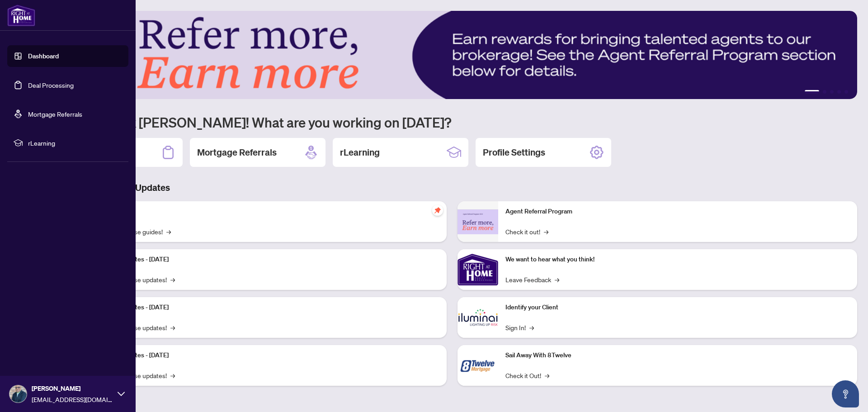 The image size is (868, 412). Describe the element at coordinates (846, 394) in the screenshot. I see `button: Open asap` at that location.